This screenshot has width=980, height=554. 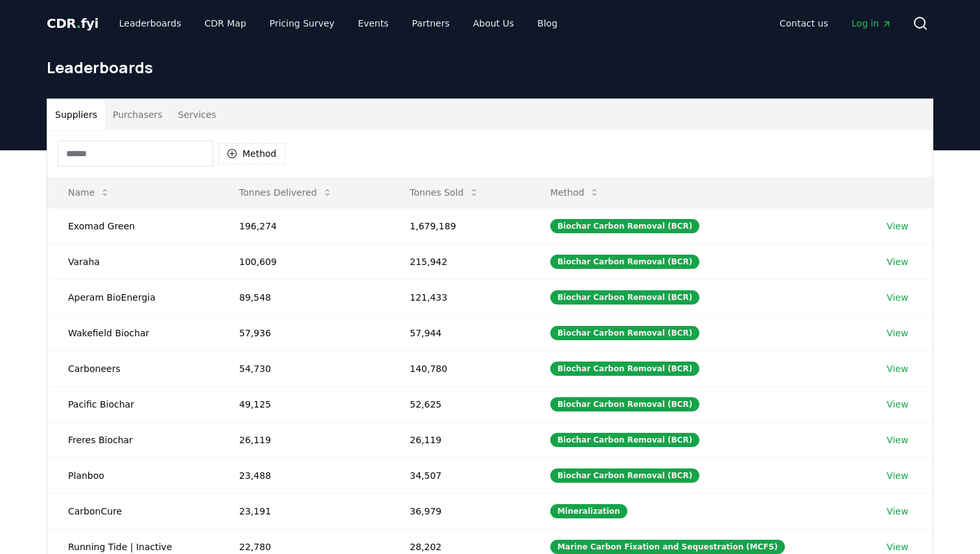 I want to click on td: Aperam BioEnergia, so click(x=133, y=297).